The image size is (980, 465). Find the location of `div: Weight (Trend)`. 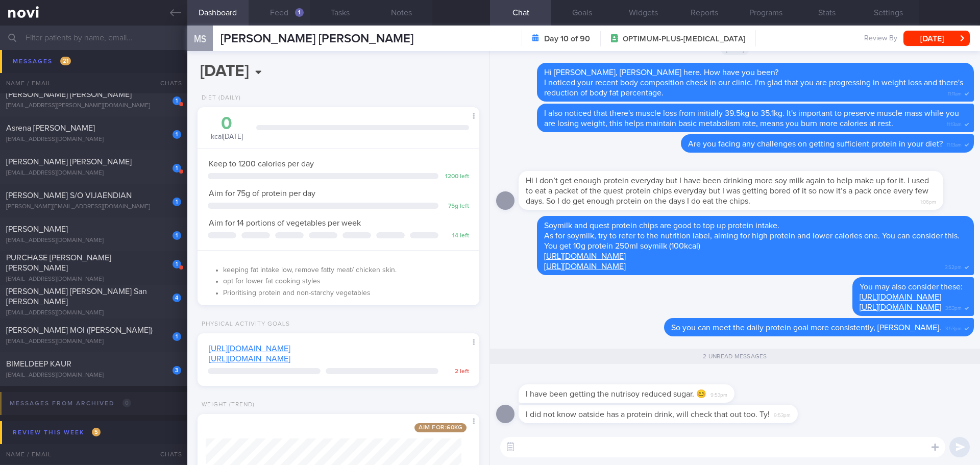

div: Weight (Trend) is located at coordinates (226, 404).